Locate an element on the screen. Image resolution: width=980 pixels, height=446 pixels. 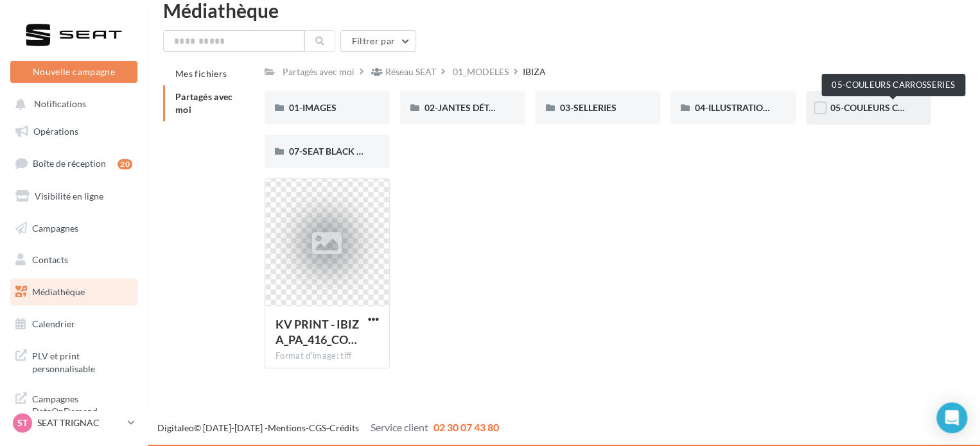
span: 02-JANTES DÉTOURÉES is located at coordinates (474, 107).